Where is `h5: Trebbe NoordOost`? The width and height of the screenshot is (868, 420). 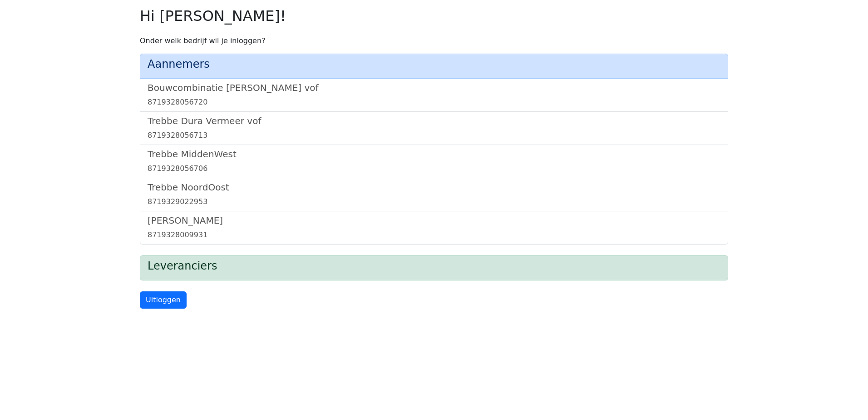
h5: Trebbe NoordOost is located at coordinates (434, 187).